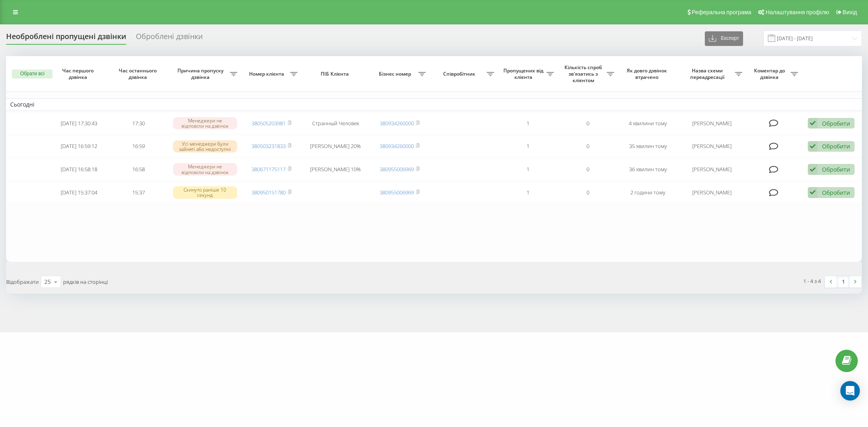 The height and width of the screenshot is (427, 868). What do you see at coordinates (205, 192) in the screenshot?
I see `div: Скинуто раніше 10 секунд` at bounding box center [205, 192].